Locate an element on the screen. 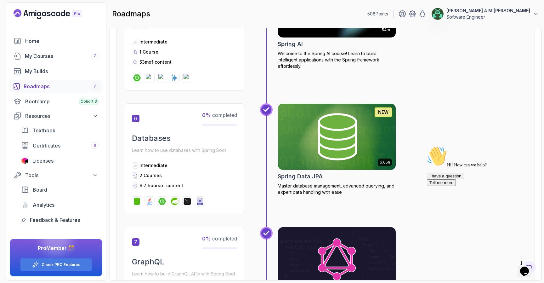 This screenshot has width=544, height=283. img: jetbrains icon is located at coordinates (25, 161).